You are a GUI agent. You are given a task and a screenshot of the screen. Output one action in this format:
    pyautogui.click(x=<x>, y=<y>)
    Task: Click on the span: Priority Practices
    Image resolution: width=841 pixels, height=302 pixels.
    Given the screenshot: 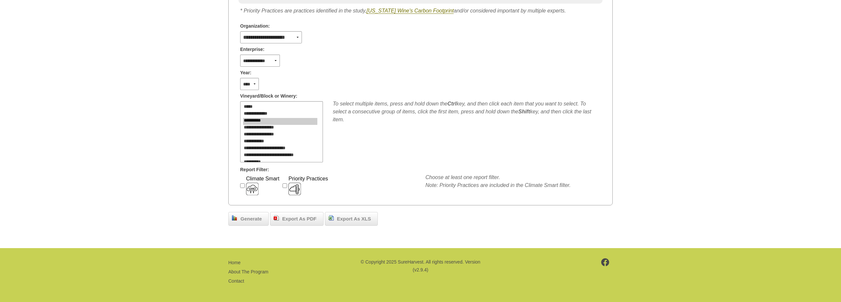 What is the action you would take?
    pyautogui.click(x=308, y=183)
    